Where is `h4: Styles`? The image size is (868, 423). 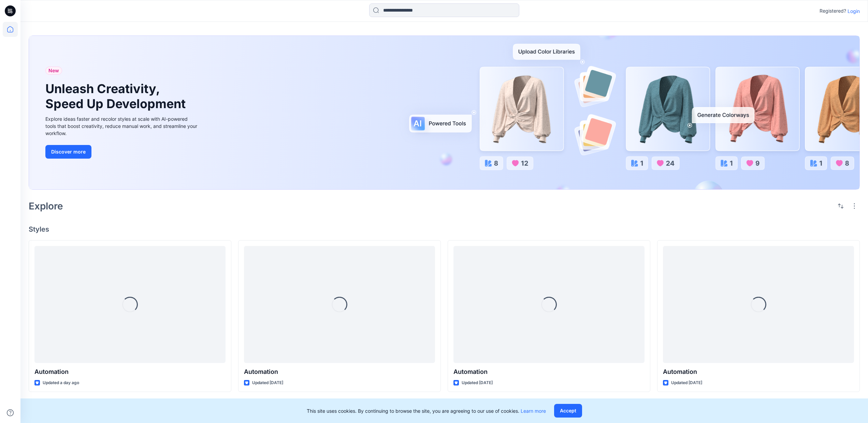
h4: Styles is located at coordinates (444, 230).